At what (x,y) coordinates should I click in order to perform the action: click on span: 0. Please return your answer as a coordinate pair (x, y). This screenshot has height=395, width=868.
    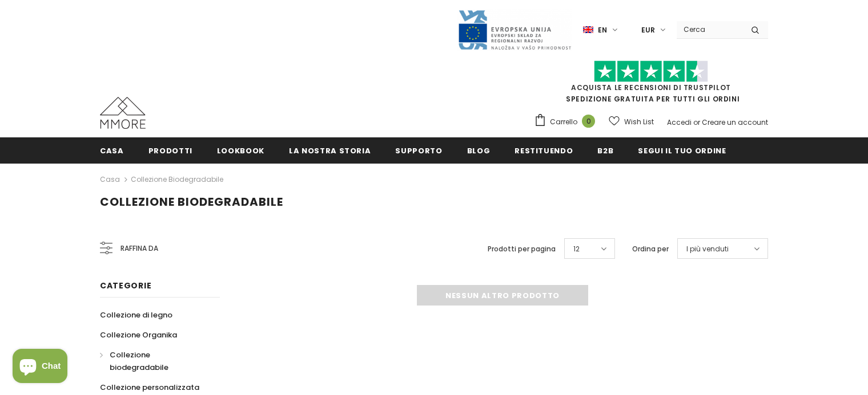
    Looking at the image, I should click on (589, 121).